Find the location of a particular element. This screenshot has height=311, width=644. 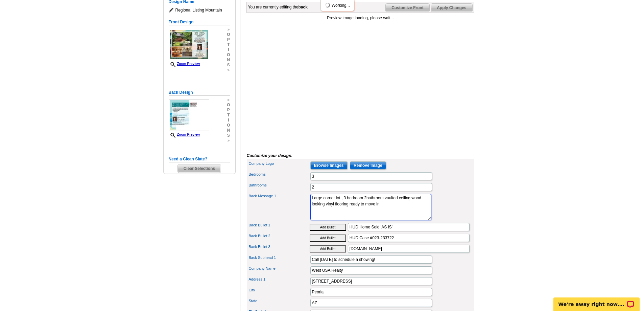

label: Back Bullet 1 is located at coordinates (279, 225).